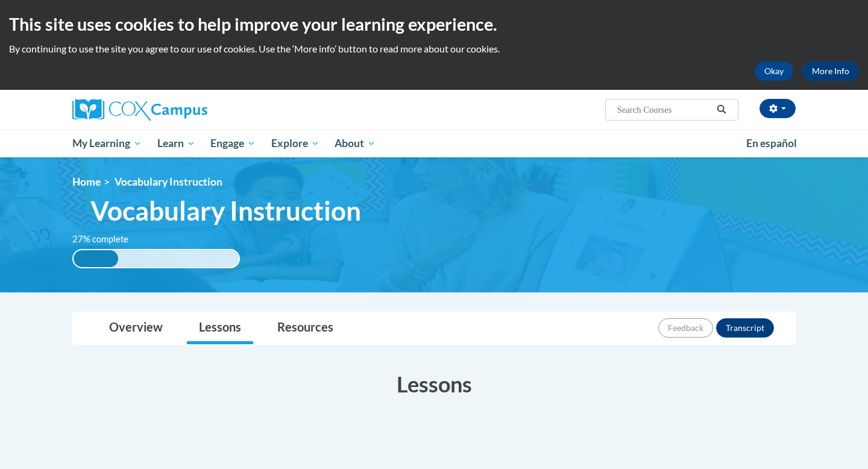 The height and width of the screenshot is (469, 868). What do you see at coordinates (434, 49) in the screenshot?
I see `p: By continuing to use the site you agree to our use of cookies. Use the ‘More info’ button to read...` at bounding box center [434, 49].